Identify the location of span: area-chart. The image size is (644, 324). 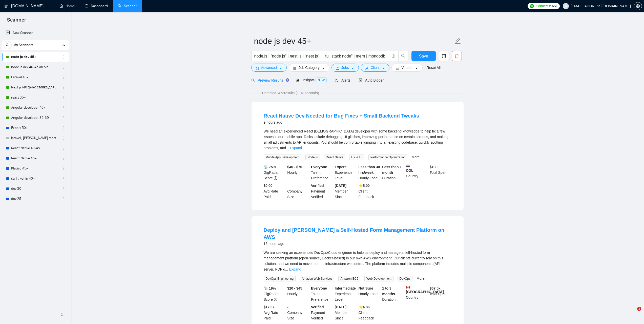
(298, 80).